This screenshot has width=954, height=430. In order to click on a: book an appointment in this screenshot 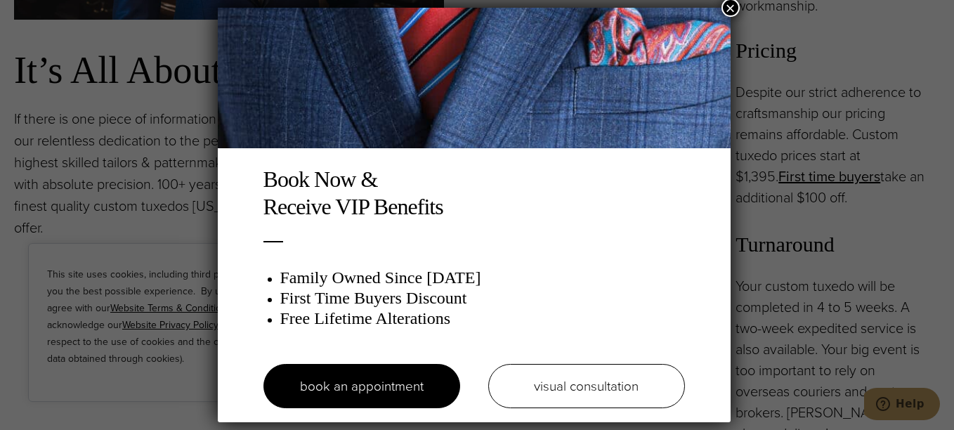, I will do `click(362, 386)`.